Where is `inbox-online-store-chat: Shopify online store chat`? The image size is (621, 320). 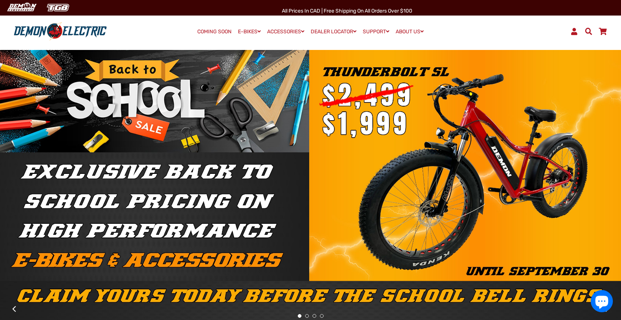
inbox-online-store-chat: Shopify online store chat is located at coordinates (602, 301).